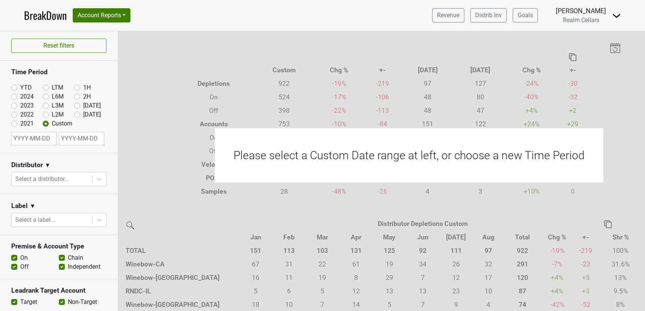 Image resolution: width=645 pixels, height=311 pixels. Describe the element at coordinates (409, 155) in the screenshot. I see `div: Please select a Custom Date range at left, or choose a new Time Period` at that location.